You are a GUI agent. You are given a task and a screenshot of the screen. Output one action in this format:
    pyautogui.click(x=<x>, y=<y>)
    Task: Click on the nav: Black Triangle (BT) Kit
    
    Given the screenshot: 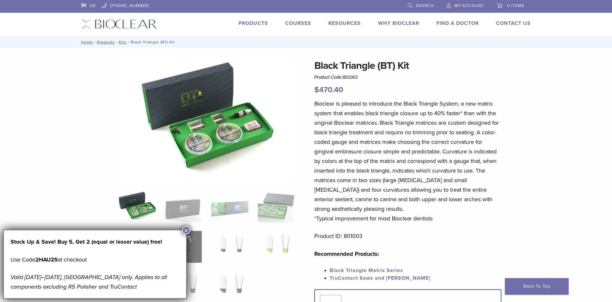 What is the action you would take?
    pyautogui.click(x=306, y=42)
    